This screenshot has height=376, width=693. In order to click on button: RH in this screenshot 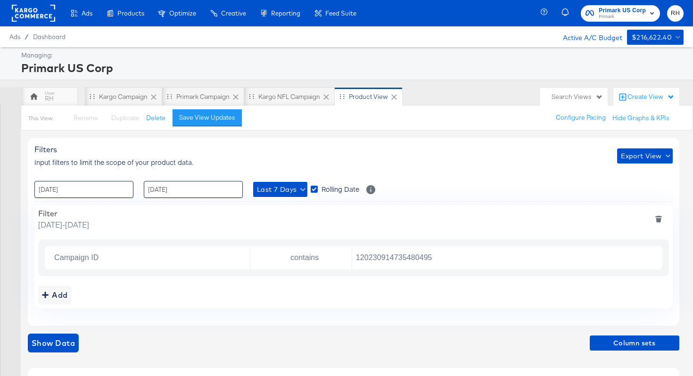, I will do `click(675, 13)`.